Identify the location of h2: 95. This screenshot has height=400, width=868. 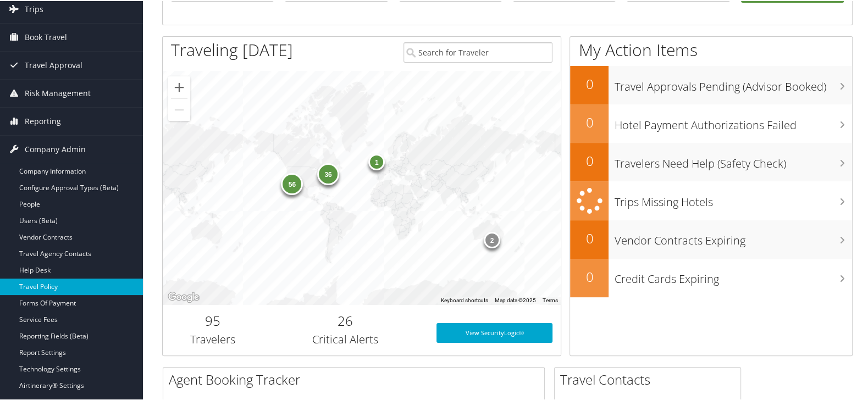
(212, 320).